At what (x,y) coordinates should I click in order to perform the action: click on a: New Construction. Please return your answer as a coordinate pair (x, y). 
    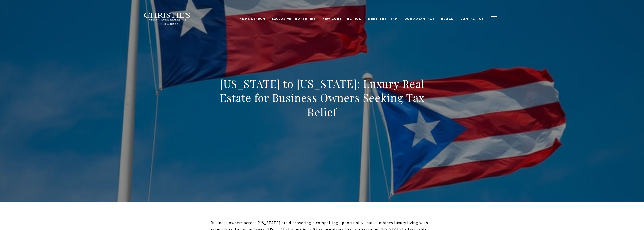
    Looking at the image, I should click on (342, 19).